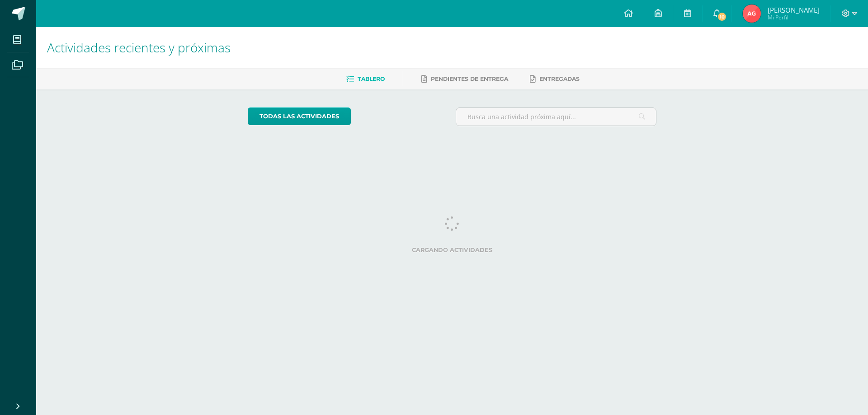  What do you see at coordinates (555, 79) in the screenshot?
I see `a: Entregadas` at bounding box center [555, 79].